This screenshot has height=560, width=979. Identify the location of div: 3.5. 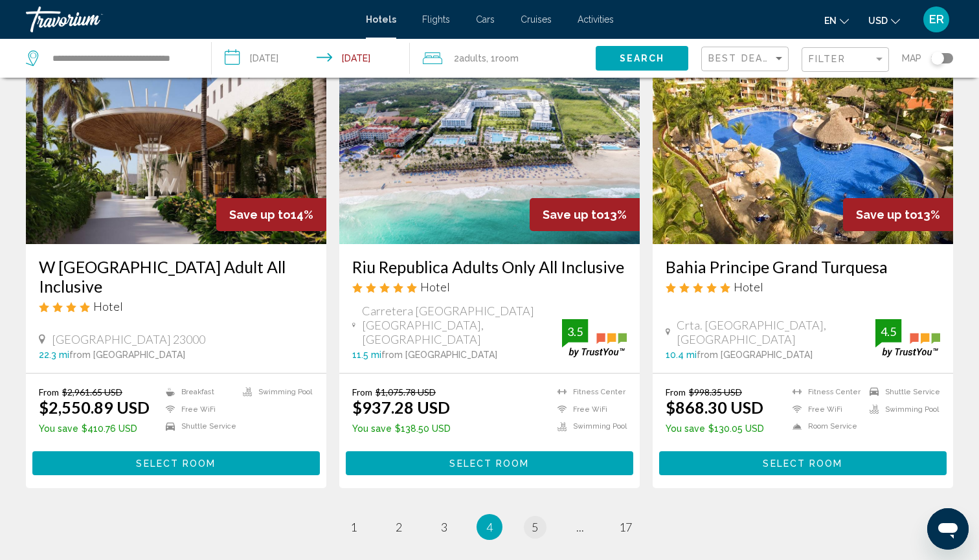
(575, 331).